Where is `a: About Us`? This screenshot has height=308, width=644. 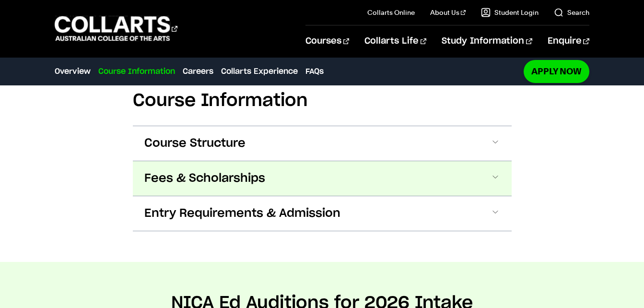
a: About Us is located at coordinates (448, 12).